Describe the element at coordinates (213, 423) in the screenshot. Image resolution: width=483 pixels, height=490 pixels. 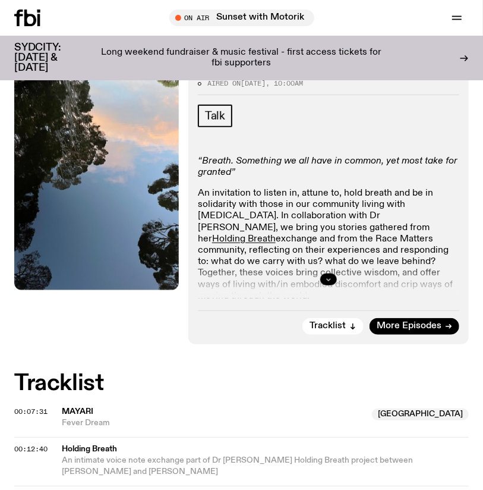
I see `span: Fever Dream` at that location.